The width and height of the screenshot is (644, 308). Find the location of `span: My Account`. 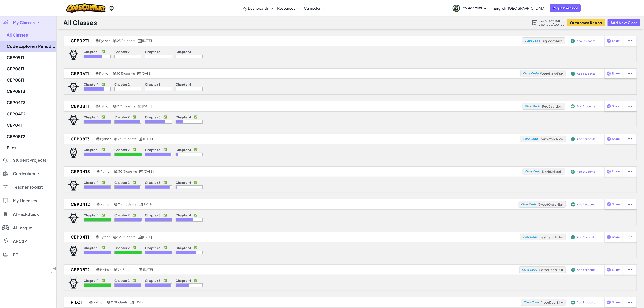

span: My Account is located at coordinates (474, 8).